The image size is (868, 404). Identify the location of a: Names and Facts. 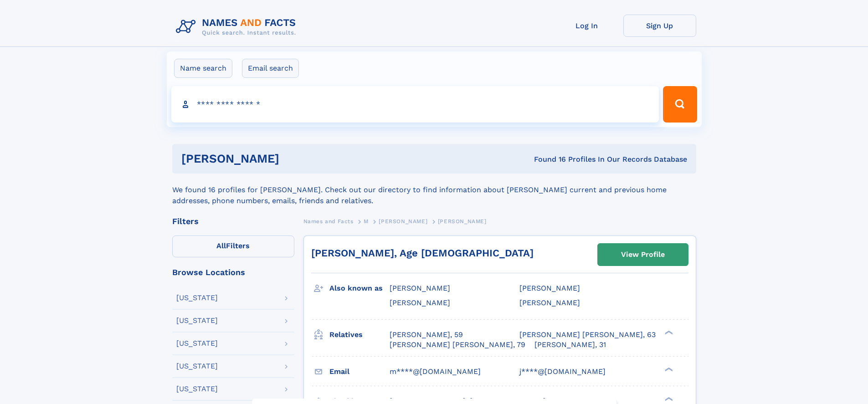
(329, 220).